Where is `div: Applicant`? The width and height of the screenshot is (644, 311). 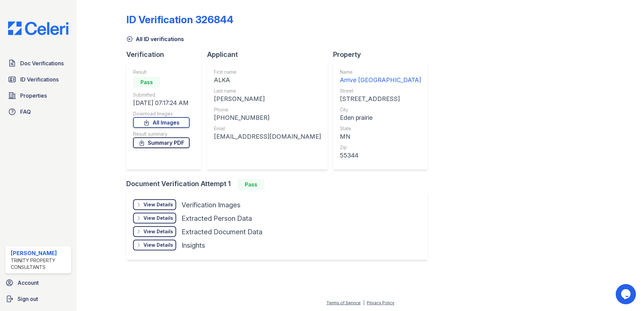
div: Applicant is located at coordinates (270, 54).